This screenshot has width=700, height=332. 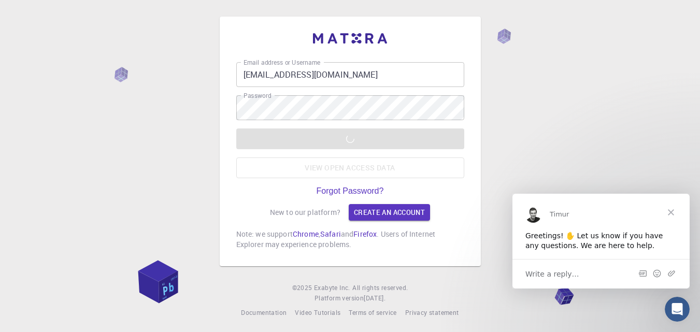 I want to click on label: Email address or Username, so click(x=282, y=62).